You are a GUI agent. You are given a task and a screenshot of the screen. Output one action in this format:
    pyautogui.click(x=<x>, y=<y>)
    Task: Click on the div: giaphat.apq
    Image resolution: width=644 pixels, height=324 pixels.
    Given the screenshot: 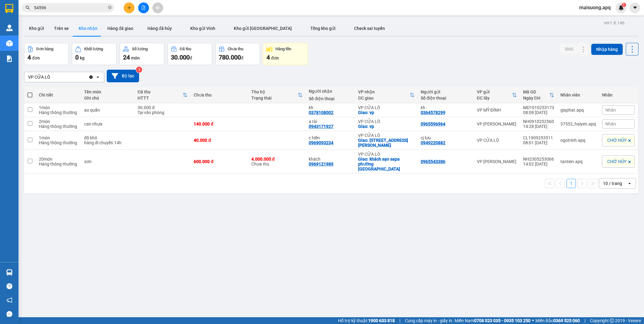 What is the action you would take?
    pyautogui.click(x=578, y=110)
    